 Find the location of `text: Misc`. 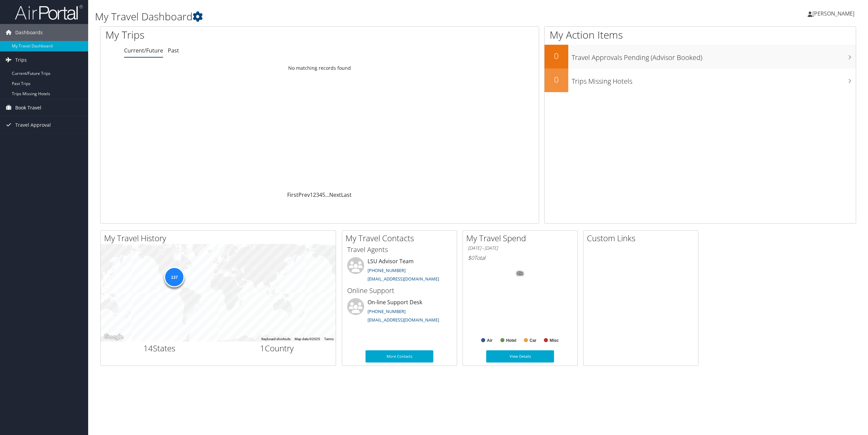

text: Misc is located at coordinates (554, 341).